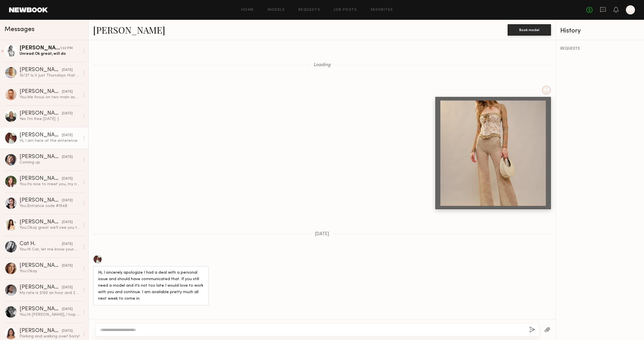  I want to click on div: REQUESTS, so click(600, 49).